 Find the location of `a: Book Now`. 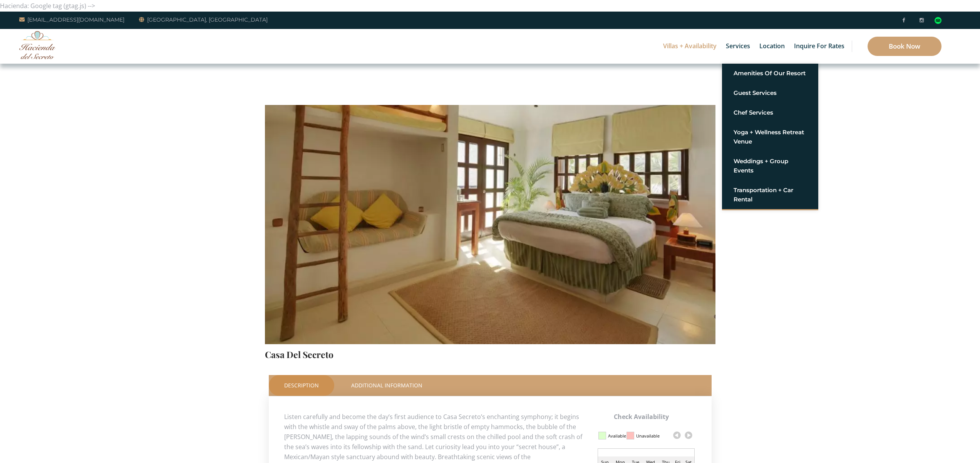

a: Book Now is located at coordinates (905, 46).